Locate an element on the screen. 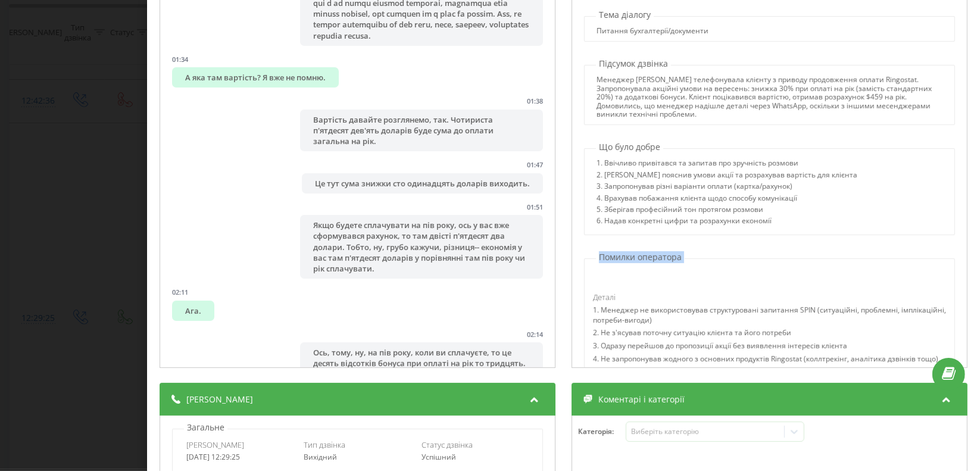 This screenshot has width=980, height=471. div: 01:38 is located at coordinates (534, 101).